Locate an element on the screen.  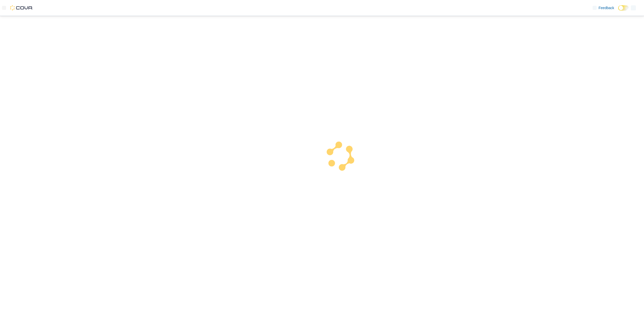
input: Dark Mode is located at coordinates (623, 8).